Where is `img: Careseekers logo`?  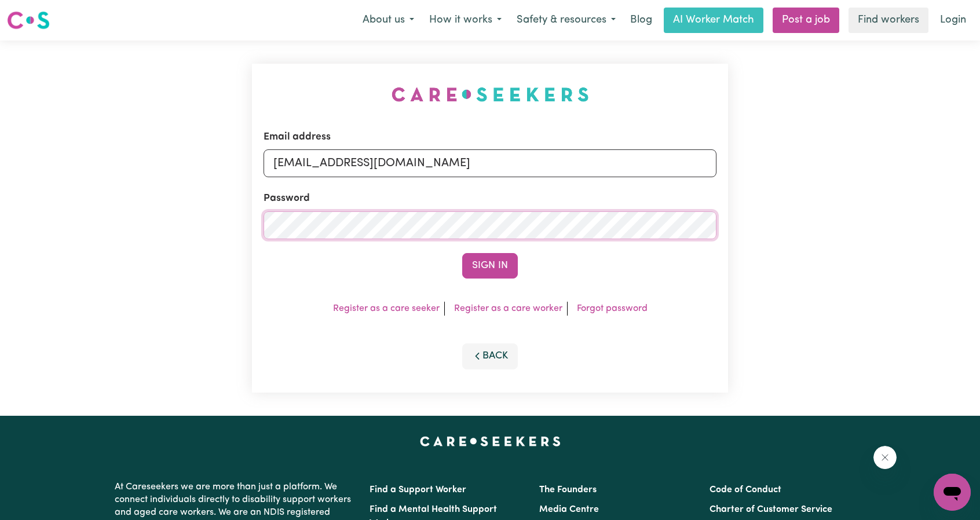 img: Careseekers logo is located at coordinates (28, 20).